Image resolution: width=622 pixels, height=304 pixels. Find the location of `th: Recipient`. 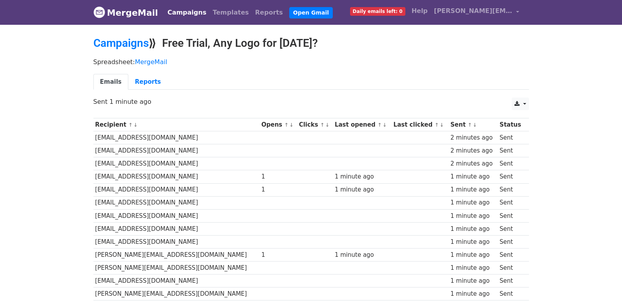

th: Recipient is located at coordinates (177, 124).